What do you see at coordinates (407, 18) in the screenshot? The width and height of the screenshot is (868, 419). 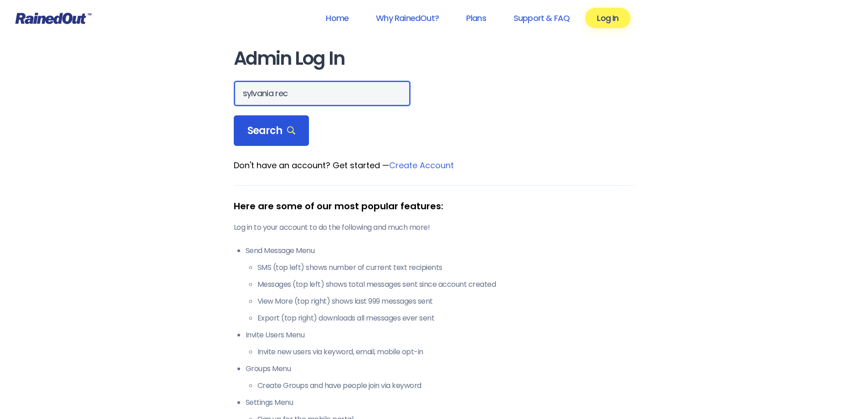 I see `a: Why RainedOut?` at bounding box center [407, 18].